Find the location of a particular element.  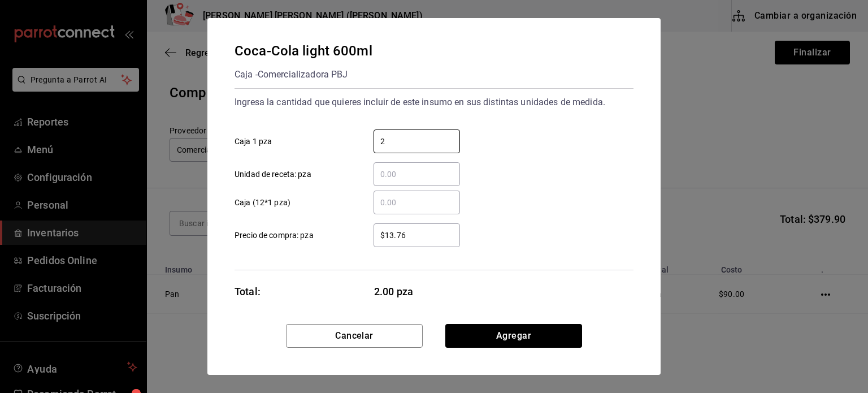

input: Caja 1 pza is located at coordinates (417, 142).